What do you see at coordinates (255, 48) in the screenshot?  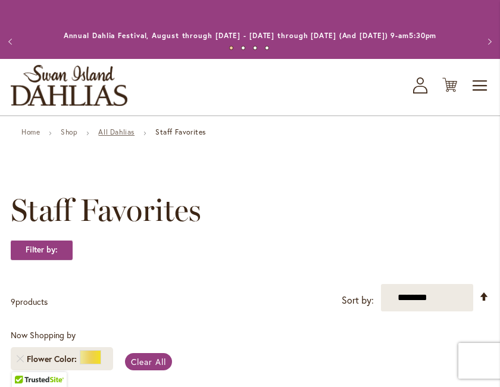 I see `button: 3 of 4` at bounding box center [255, 48].